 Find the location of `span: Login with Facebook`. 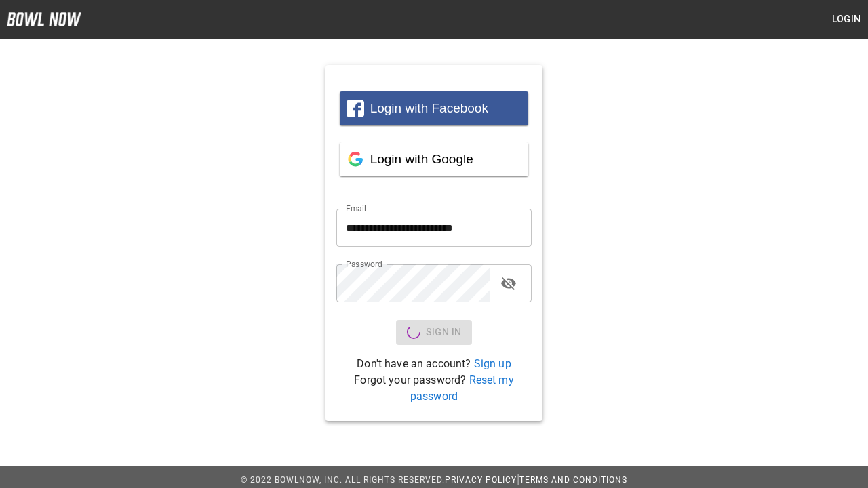

span: Login with Facebook is located at coordinates (429, 108).